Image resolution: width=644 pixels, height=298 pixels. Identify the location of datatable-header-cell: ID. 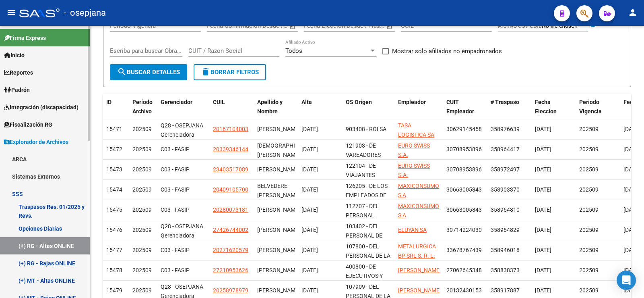
(116, 111).